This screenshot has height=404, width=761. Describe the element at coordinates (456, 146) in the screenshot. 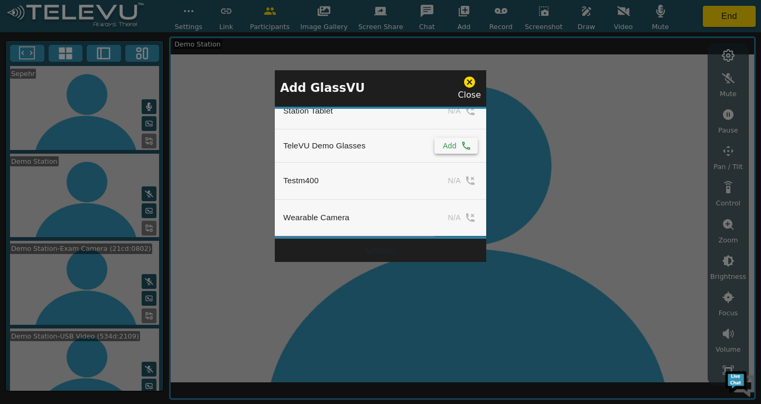

I see `button: Add` at that location.